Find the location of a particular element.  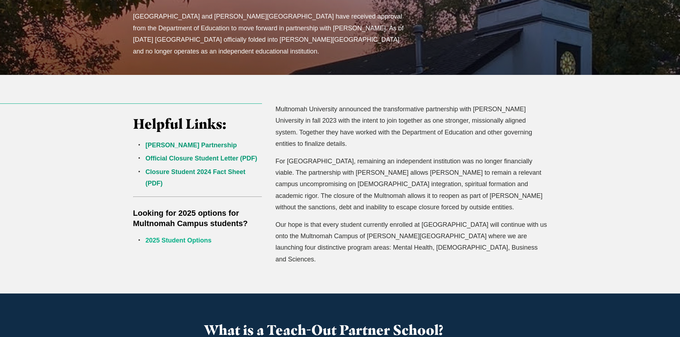

h5: Looking for 2025 options for Multnomah Campus students? is located at coordinates (198, 219).